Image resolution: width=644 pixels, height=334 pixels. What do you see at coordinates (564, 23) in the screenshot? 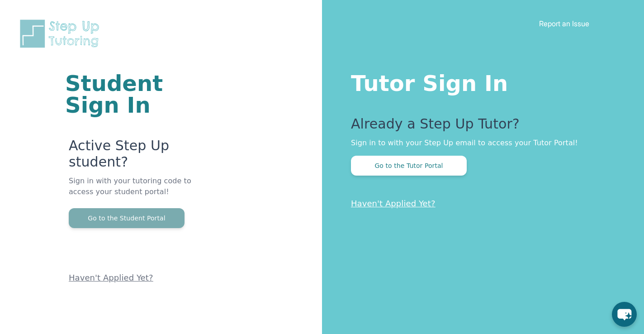
I see `a: Report an Issue` at bounding box center [564, 23].